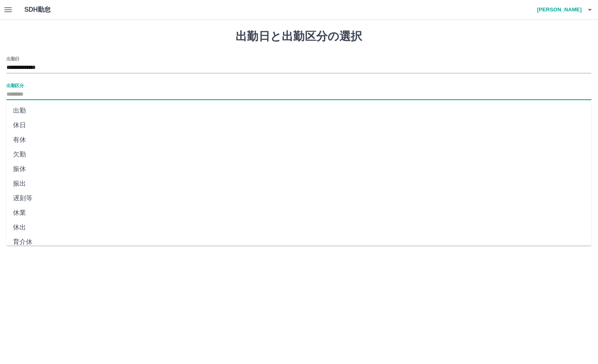 The image size is (598, 364). What do you see at coordinates (299, 36) in the screenshot?
I see `h1: 出勤日と出勤区分の選択` at bounding box center [299, 36].